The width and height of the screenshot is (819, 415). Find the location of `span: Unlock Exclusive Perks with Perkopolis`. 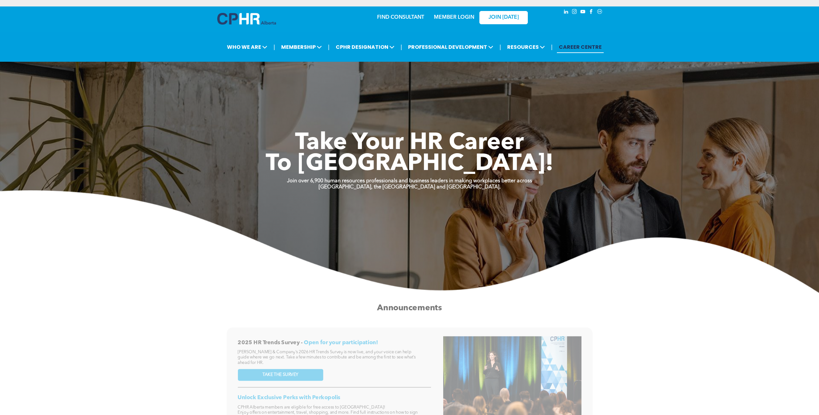

span: Unlock Exclusive Perks with Perkopolis is located at coordinates (289, 397).